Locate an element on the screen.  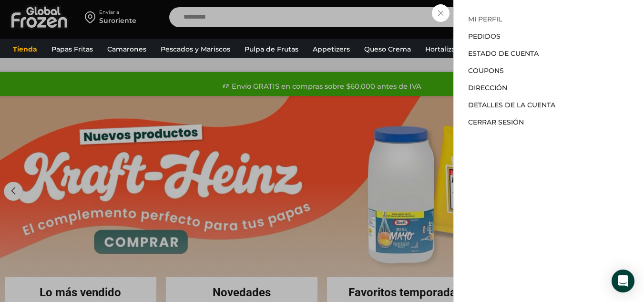
a: Estado de Cuenta is located at coordinates (503, 53).